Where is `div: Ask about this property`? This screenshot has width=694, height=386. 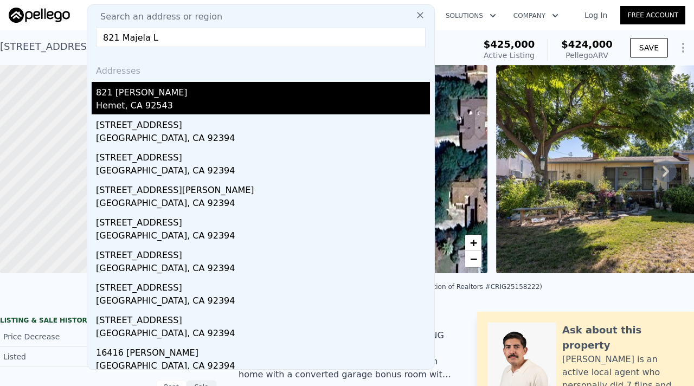 div: Ask about this property is located at coordinates (623, 338).